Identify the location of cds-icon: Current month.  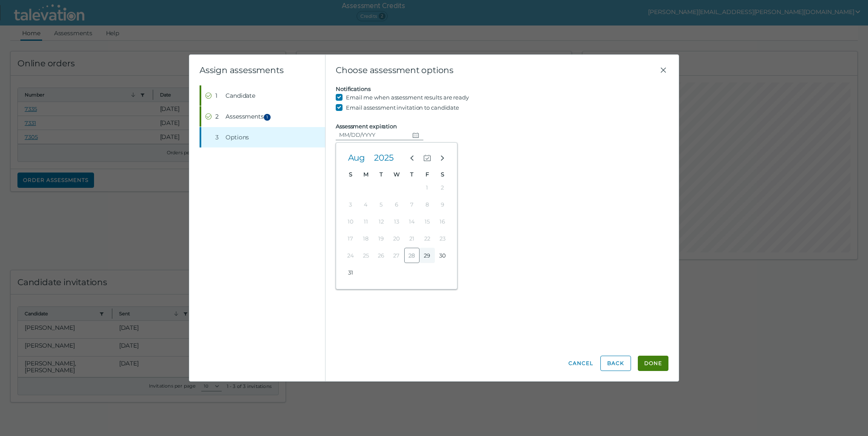
(427, 158).